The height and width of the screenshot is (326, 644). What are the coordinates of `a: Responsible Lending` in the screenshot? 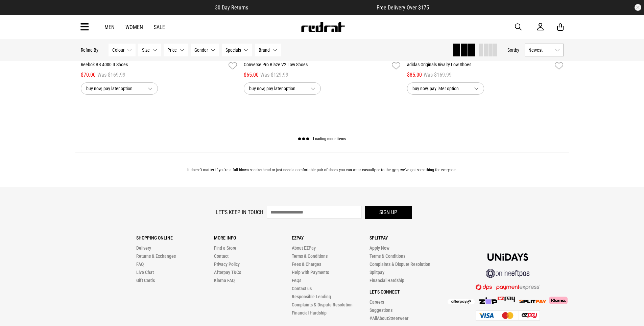 It's located at (311, 297).